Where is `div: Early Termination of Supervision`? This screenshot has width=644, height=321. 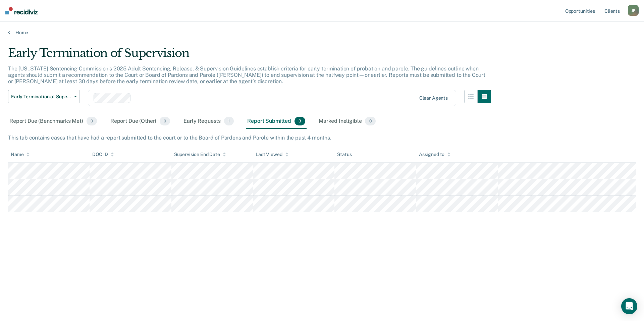 div: Early Termination of Supervision is located at coordinates (250, 56).